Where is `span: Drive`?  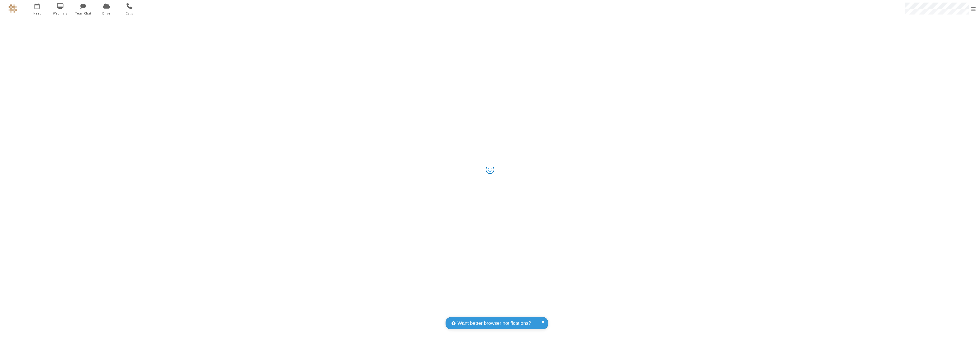 span: Drive is located at coordinates (106, 13).